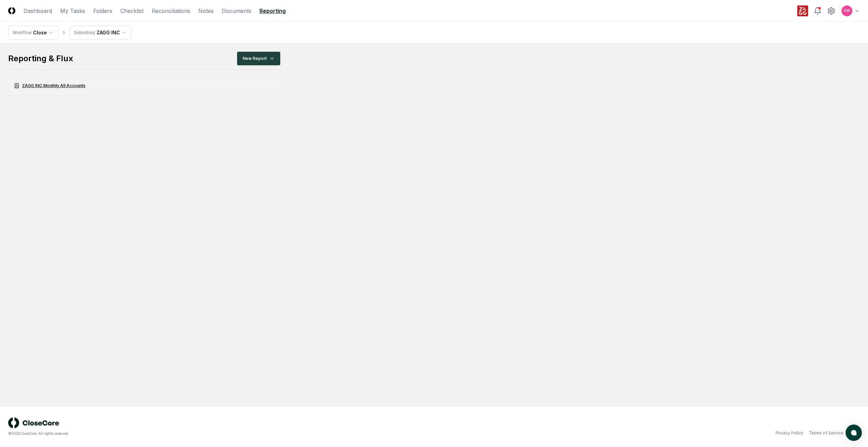 This screenshot has width=868, height=447. Describe the element at coordinates (38, 11) in the screenshot. I see `a: Dashboard` at that location.